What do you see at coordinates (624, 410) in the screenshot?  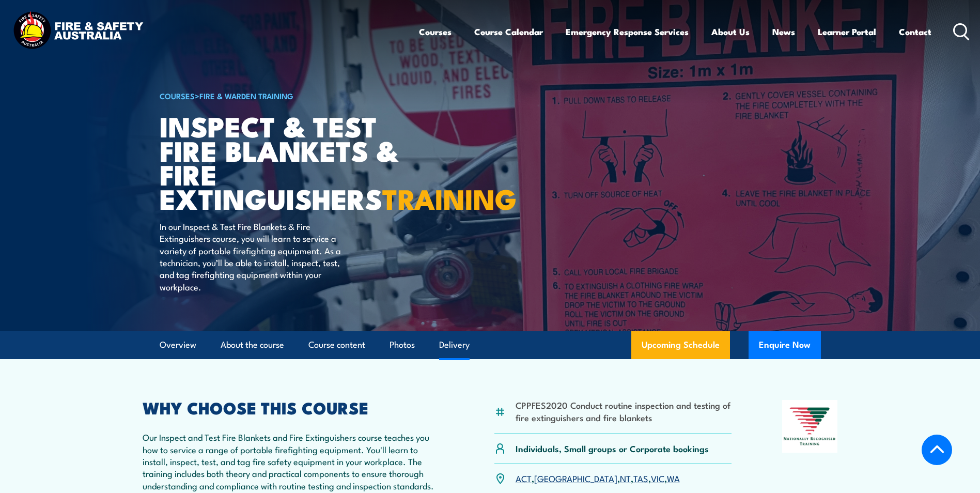 I see `li: CPPFES2020 Conduct routine inspection and testing of fire extinguishers and fire blankets` at bounding box center [624, 410].